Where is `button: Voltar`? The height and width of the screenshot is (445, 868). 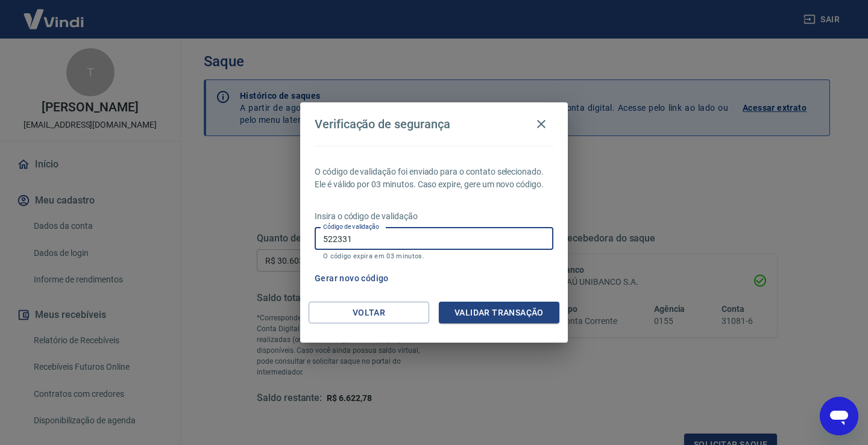
button: Voltar is located at coordinates (369, 313).